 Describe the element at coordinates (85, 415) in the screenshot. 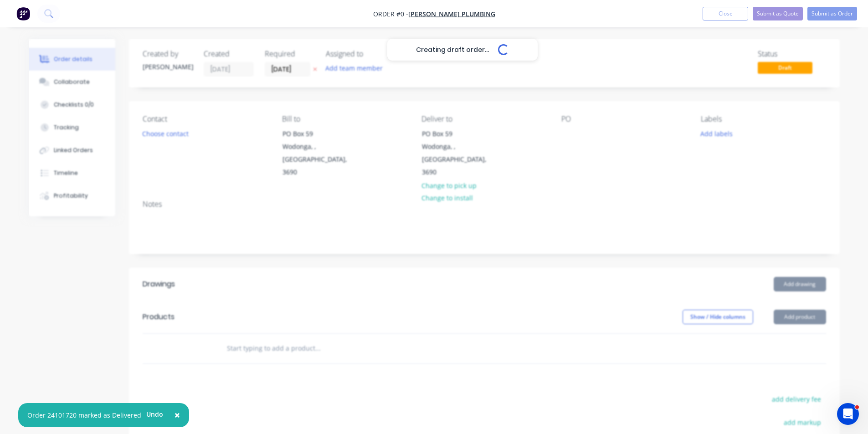

I see `div: Order 24101720 marked as Delivered` at that location.